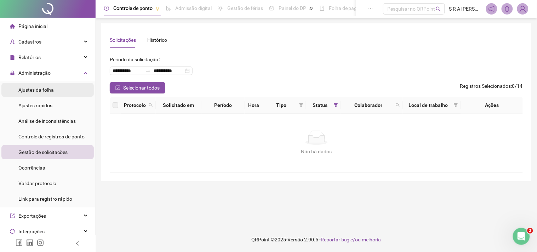  I want to click on div: Não há dados, so click(317, 152).